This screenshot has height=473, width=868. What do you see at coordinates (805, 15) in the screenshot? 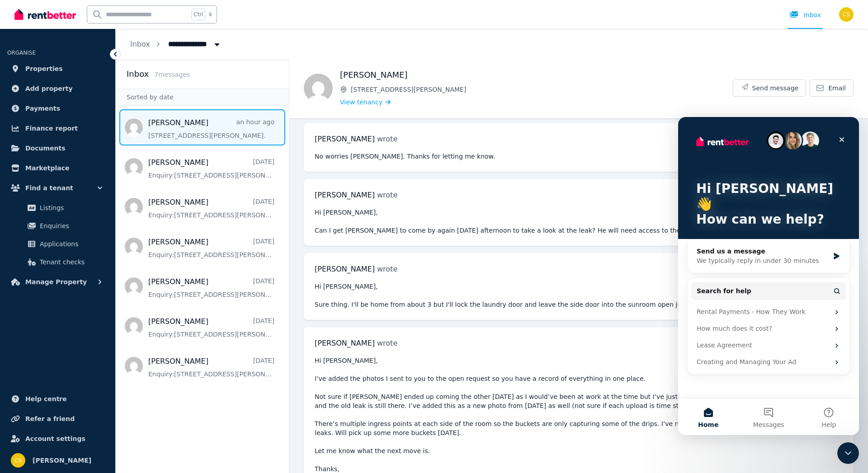
I see `div: Inbox` at bounding box center [805, 15].